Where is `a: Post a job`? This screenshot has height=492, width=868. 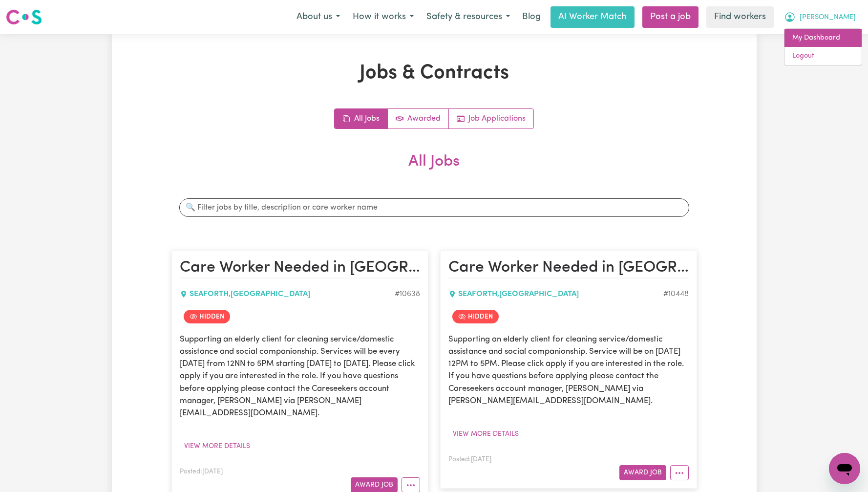 a: Post a job is located at coordinates (670, 17).